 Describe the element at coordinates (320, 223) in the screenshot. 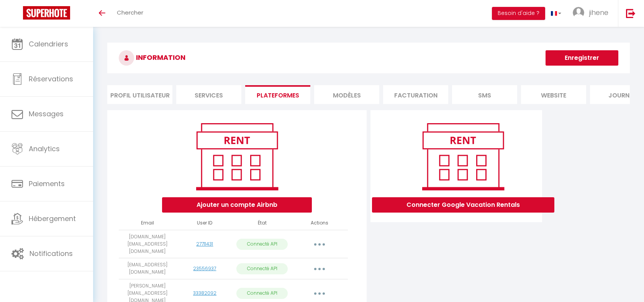

I see `th: Actions` at that location.